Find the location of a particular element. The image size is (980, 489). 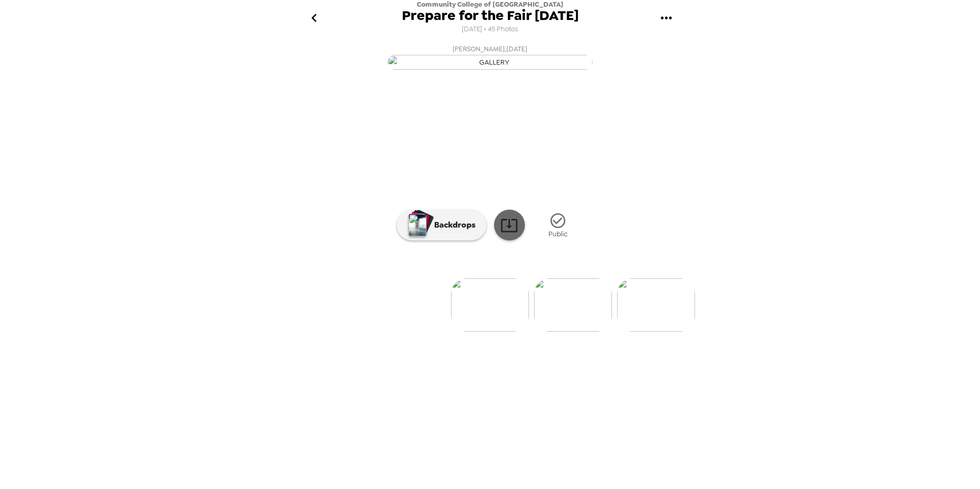

span: Public is located at coordinates (558, 234).